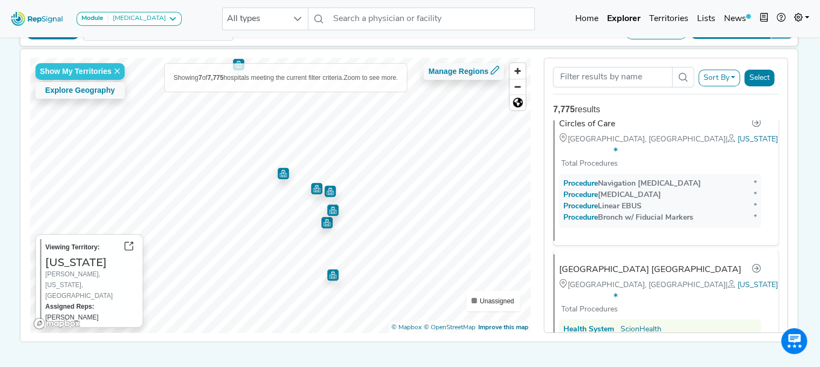 This screenshot has width=820, height=367. I want to click on strong: 7,775, so click(564, 109).